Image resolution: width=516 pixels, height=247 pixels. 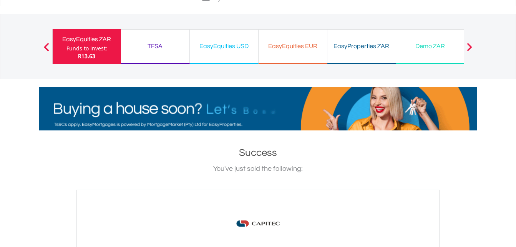 I want to click on div: You've just sold the following:, so click(x=258, y=169).